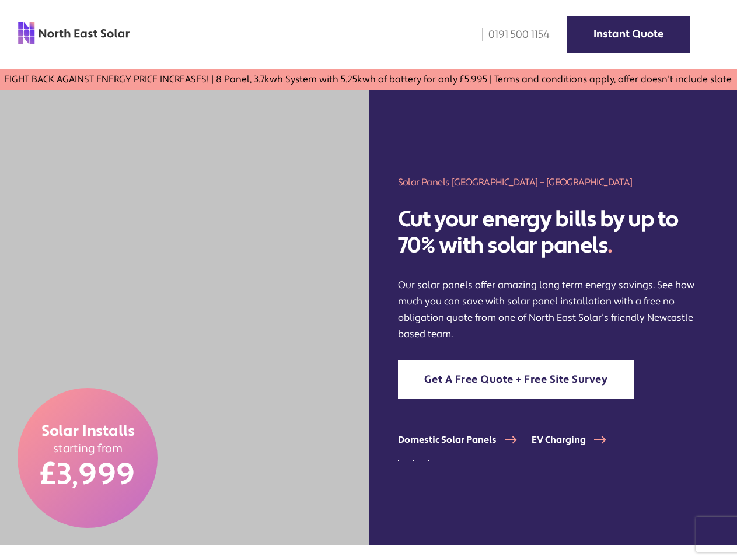 The image size is (737, 560). I want to click on p: Our solar panels offer amazing long term energy savings. See how much you can save with solar pan..., so click(553, 310).